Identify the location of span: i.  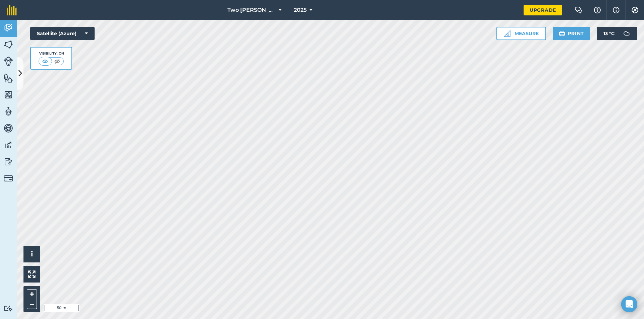
(32, 254).